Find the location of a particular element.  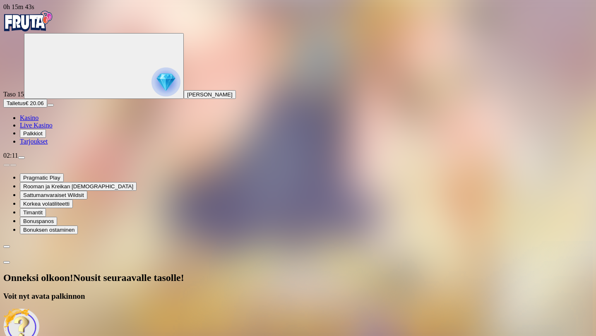

button: close is located at coordinates (7, 263).